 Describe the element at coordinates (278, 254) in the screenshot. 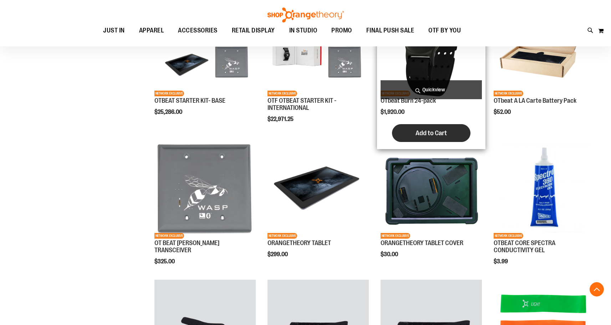

I see `span: $299.00` at that location.